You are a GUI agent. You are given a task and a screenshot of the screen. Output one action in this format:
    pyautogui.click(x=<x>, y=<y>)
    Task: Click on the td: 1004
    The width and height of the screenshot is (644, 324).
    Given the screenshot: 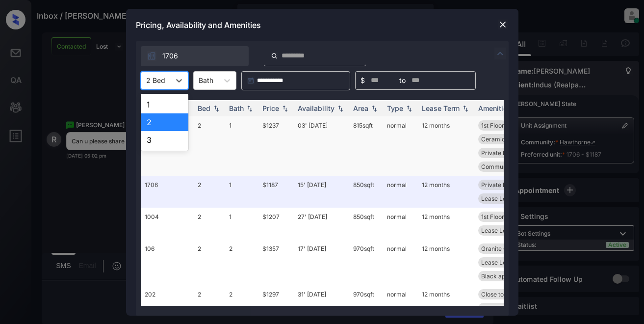 What is the action you would take?
    pyautogui.click(x=168, y=223)
    